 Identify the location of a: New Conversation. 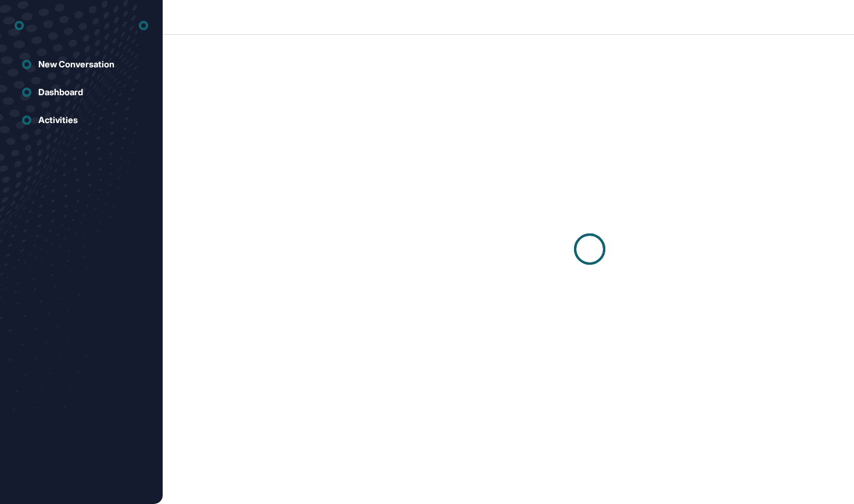
(81, 65).